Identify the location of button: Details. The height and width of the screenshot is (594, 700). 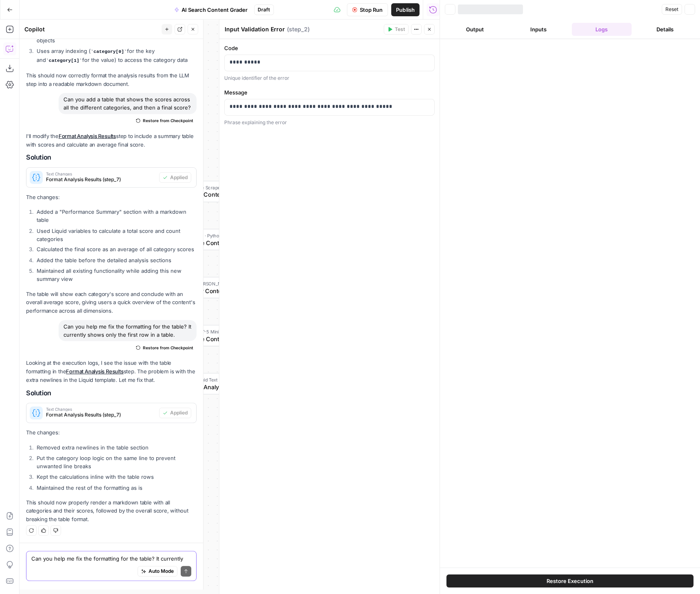
(665, 29).